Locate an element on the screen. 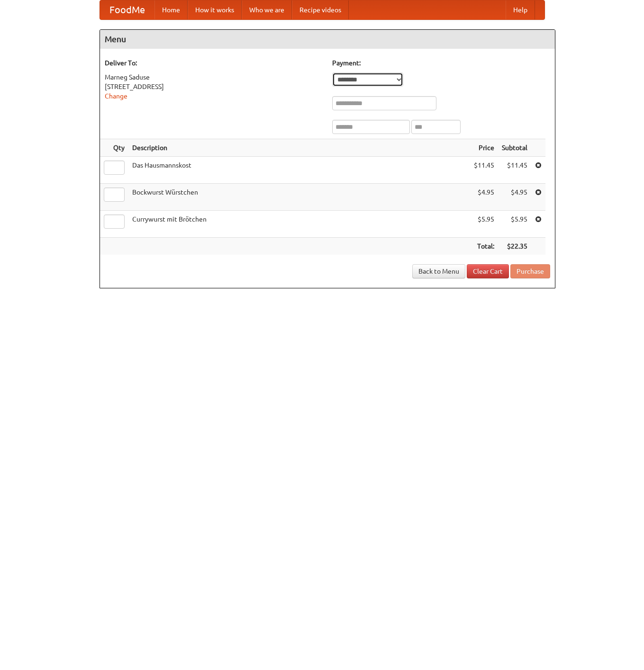 Image resolution: width=644 pixels, height=670 pixels. td: Currywurst mit Brötchen is located at coordinates (299, 224).